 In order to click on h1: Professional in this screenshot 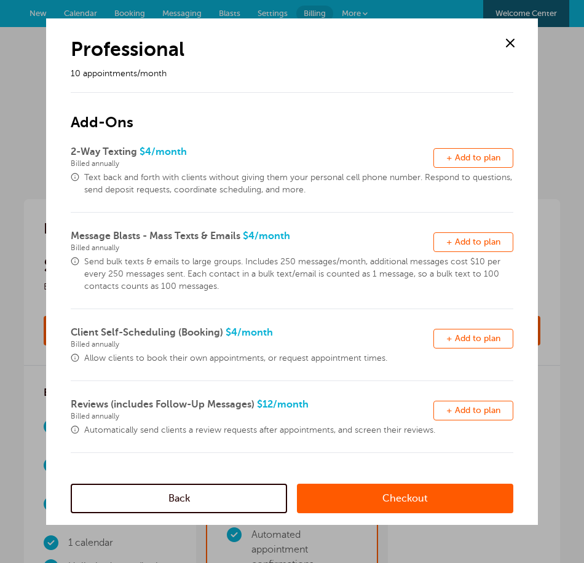, I will do `click(278, 49)`.